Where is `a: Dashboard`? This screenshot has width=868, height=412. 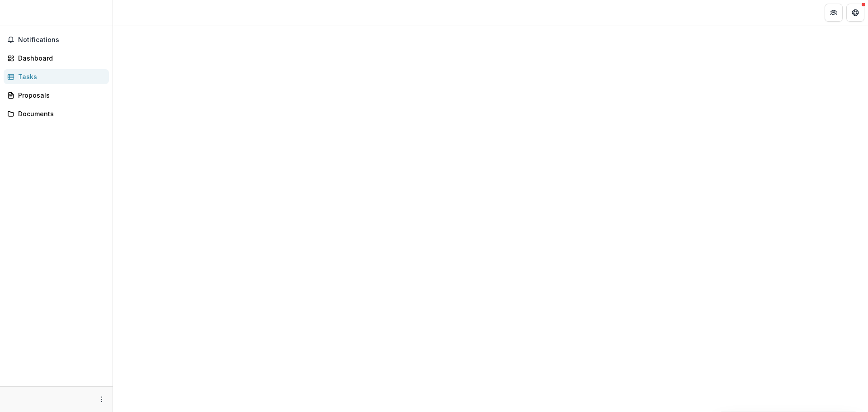
a: Dashboard is located at coordinates (56, 58).